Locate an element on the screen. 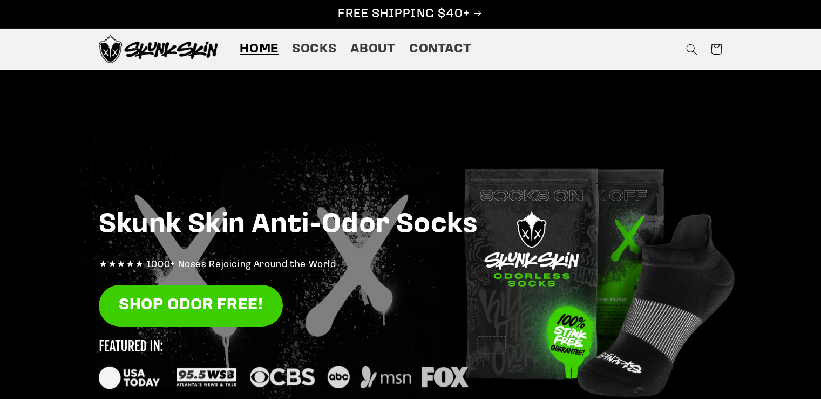 The image size is (821, 399). a: Socks is located at coordinates (314, 49).